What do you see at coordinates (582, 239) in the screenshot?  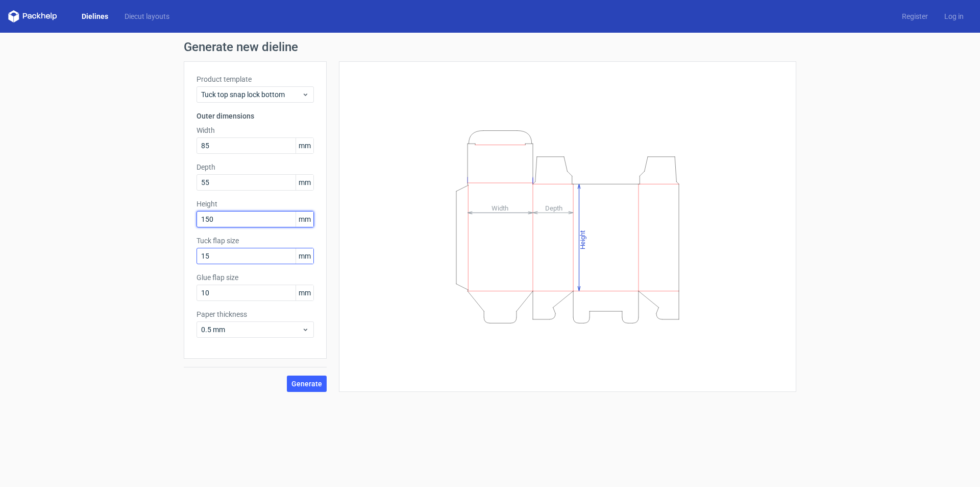 I see `tspan: Height` at bounding box center [582, 239].